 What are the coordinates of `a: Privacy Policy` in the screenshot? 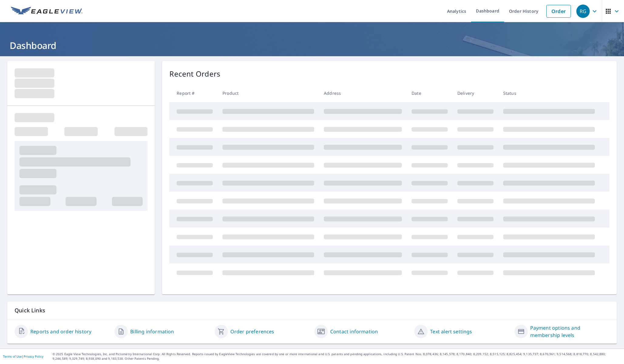 It's located at (33, 356).